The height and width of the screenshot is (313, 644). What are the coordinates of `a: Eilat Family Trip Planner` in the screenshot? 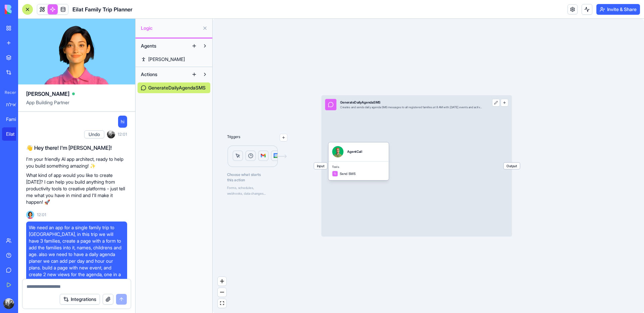 It's located at (15, 134).